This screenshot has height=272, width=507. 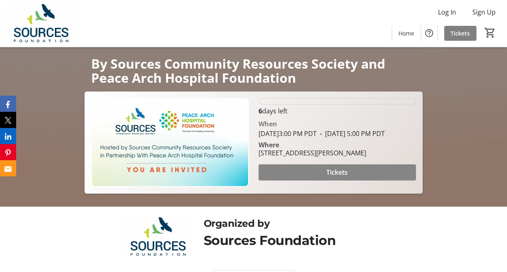 What do you see at coordinates (295, 224) in the screenshot?
I see `div: Organized by` at bounding box center [295, 224].